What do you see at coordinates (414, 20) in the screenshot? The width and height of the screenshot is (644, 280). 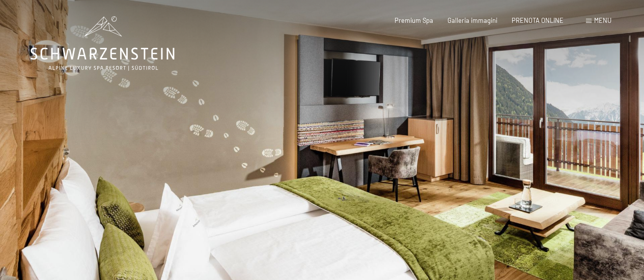 I see `a: Premium Spa` at bounding box center [414, 20].